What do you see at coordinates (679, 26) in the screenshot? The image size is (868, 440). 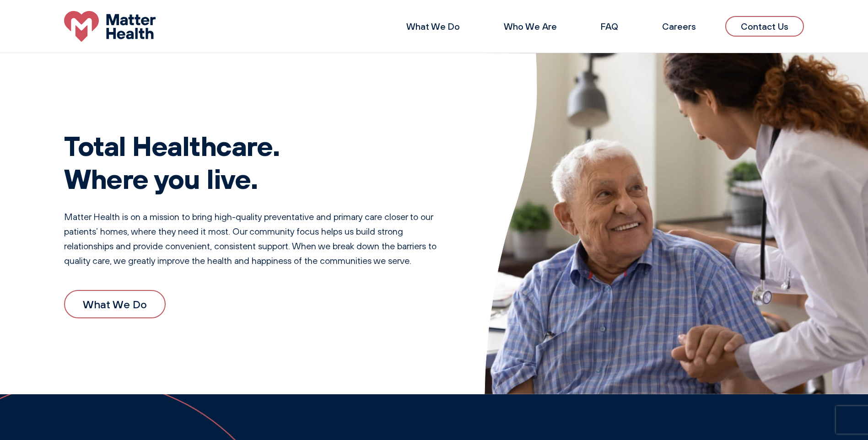 I see `a: Careers` at bounding box center [679, 26].